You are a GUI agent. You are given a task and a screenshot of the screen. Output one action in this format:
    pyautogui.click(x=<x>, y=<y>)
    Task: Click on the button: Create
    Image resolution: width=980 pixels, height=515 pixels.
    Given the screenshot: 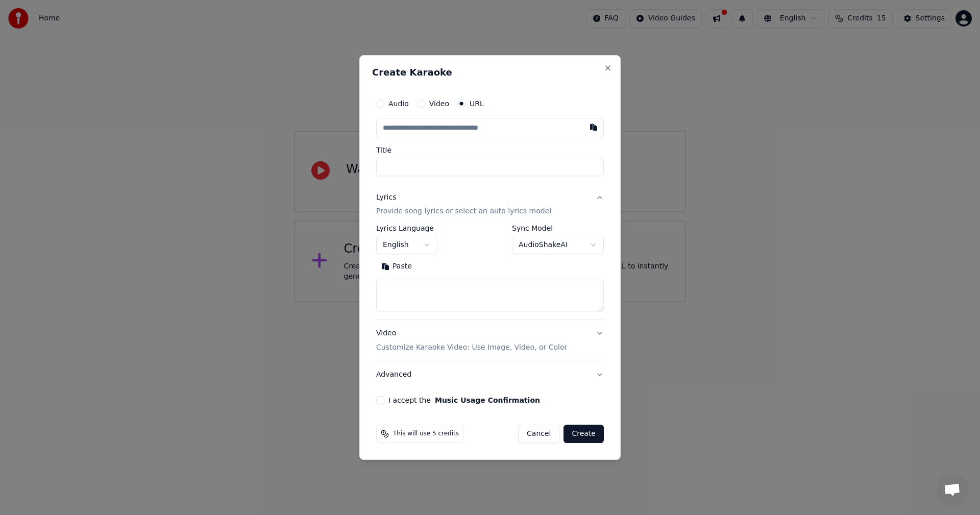 What is the action you would take?
    pyautogui.click(x=583, y=433)
    